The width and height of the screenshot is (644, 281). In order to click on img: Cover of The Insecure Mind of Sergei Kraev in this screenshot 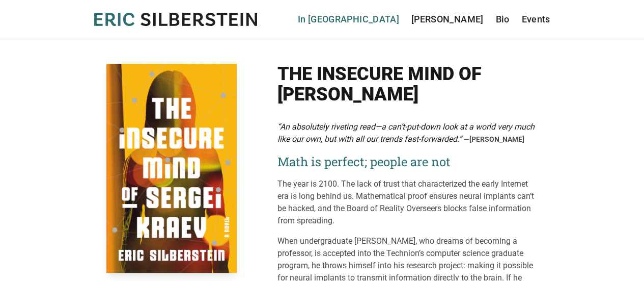, I will do `click(171, 168)`.